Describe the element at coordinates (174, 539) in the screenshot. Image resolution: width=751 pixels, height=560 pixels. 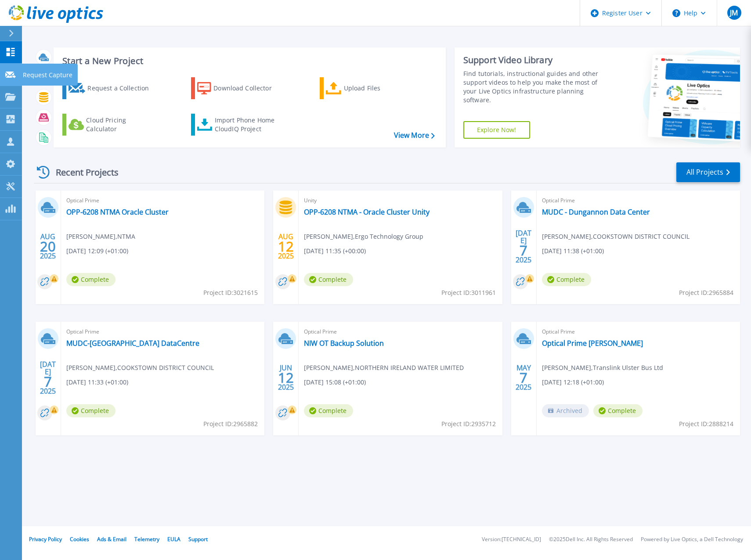
I see `a: EULA` at that location.